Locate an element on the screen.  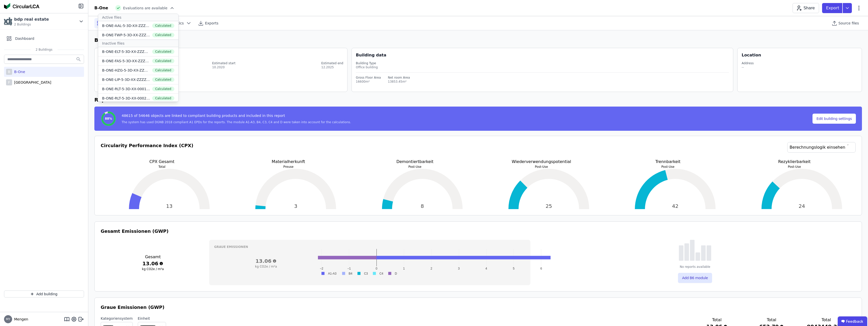
h3: Graue Emissionen is located at coordinates (370, 247).